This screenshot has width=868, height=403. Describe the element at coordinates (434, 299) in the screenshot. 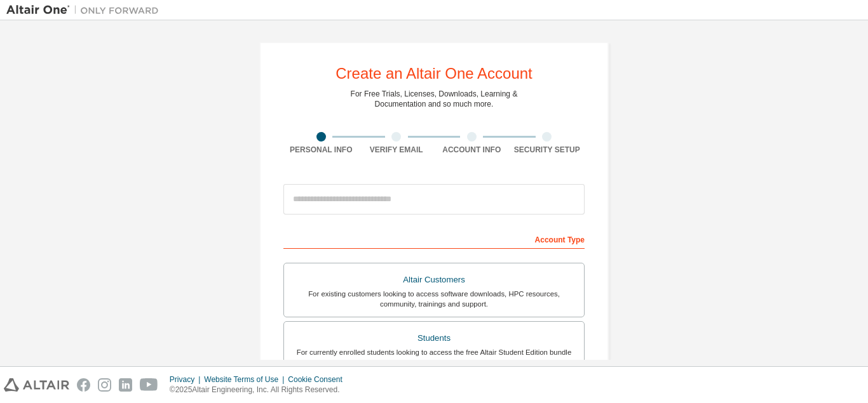

I see `div: For existing customers looking to access software downloads, HPC resources, community, trainings ...` at that location.